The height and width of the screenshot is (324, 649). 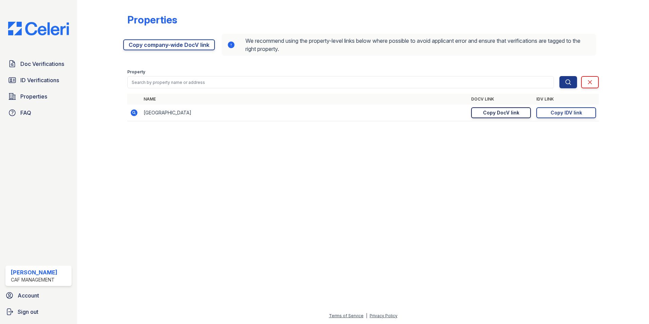 I want to click on a: Account, so click(x=38, y=295).